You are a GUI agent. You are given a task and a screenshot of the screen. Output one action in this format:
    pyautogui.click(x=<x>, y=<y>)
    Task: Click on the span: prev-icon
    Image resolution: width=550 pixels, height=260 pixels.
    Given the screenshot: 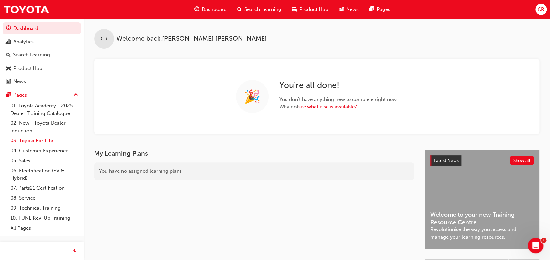 What is the action you would take?
    pyautogui.click(x=74, y=251)
    